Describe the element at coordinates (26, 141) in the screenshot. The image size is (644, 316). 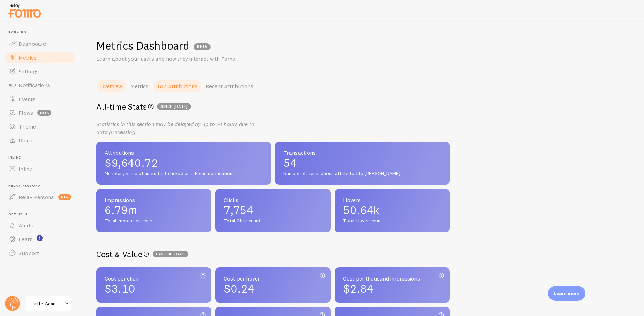
I see `span: Rules` at that location.